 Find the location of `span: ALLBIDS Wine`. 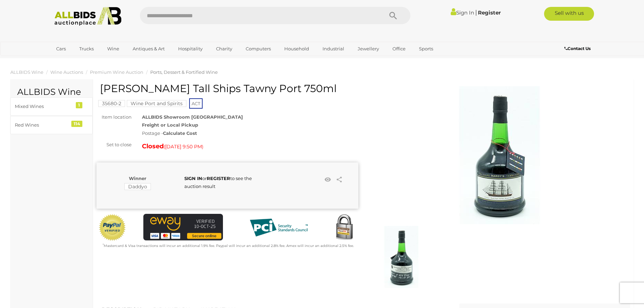

span: ALLBIDS Wine is located at coordinates (27, 72).